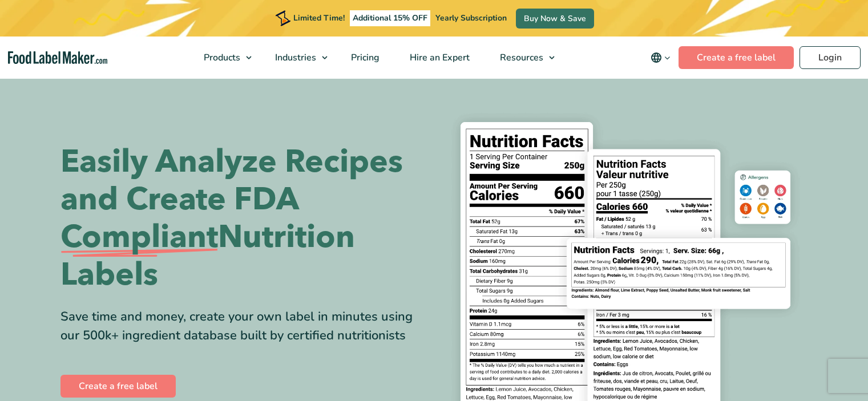 The height and width of the screenshot is (401, 868). What do you see at coordinates (223, 58) in the screenshot?
I see `a: Products` at bounding box center [223, 58].